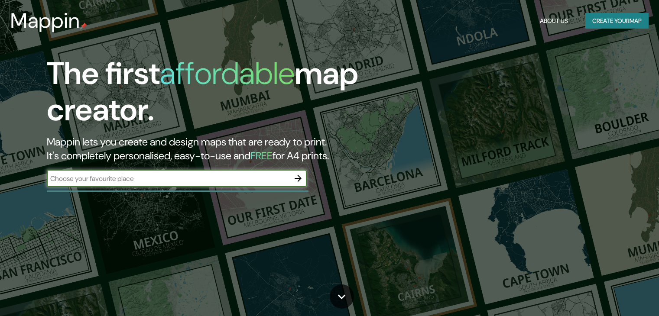 Image resolution: width=659 pixels, height=316 pixels. What do you see at coordinates (261, 156) in the screenshot?
I see `h5: FREE` at bounding box center [261, 156].